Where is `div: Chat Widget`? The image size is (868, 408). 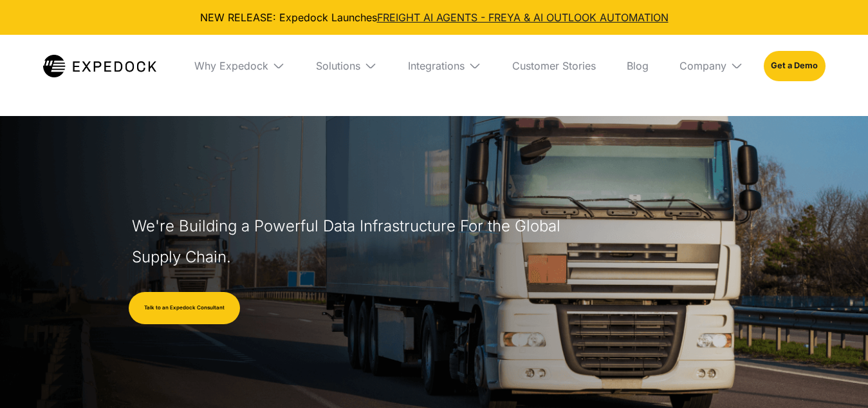 div: Chat Widget is located at coordinates (836, 377).